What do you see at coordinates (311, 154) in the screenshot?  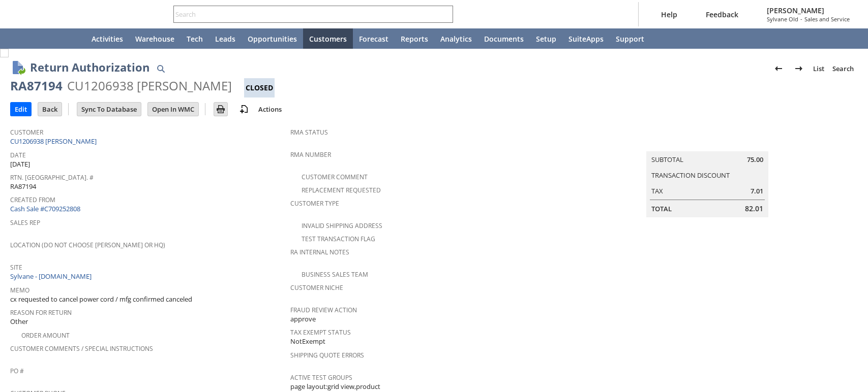 I see `a: RMA Number` at bounding box center [311, 154].